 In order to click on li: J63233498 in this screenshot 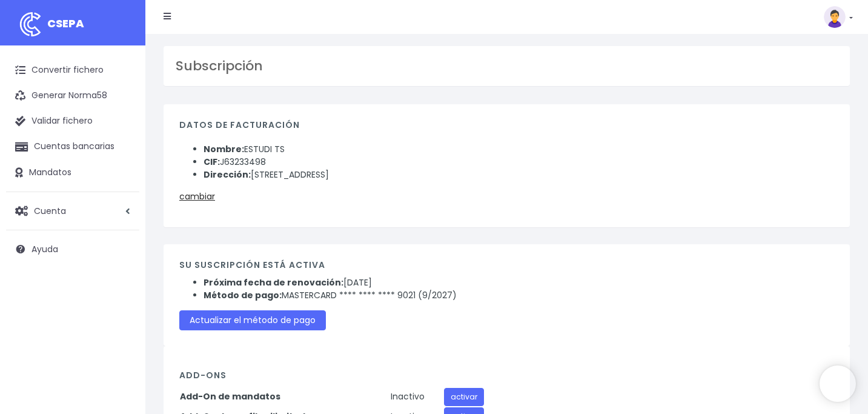, I will do `click(518, 162)`.